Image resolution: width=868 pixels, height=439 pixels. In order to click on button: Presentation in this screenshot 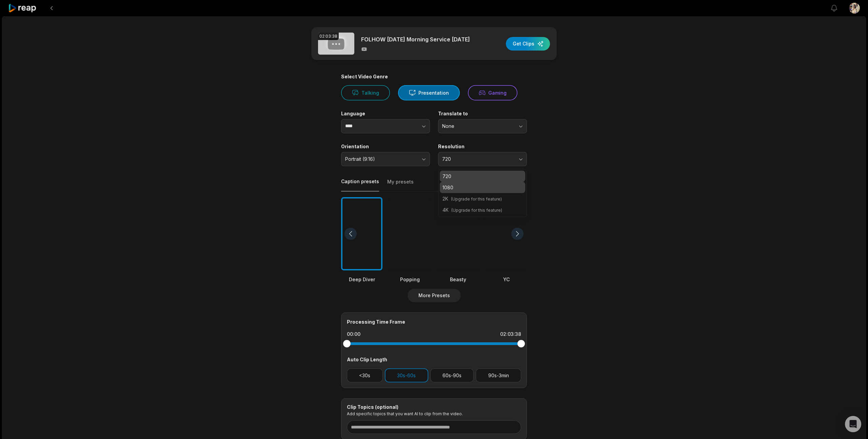, I will do `click(429, 92)`.